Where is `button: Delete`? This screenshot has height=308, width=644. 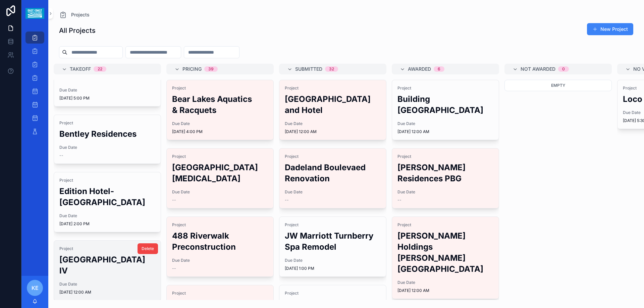 button: Delete is located at coordinates (148, 249).